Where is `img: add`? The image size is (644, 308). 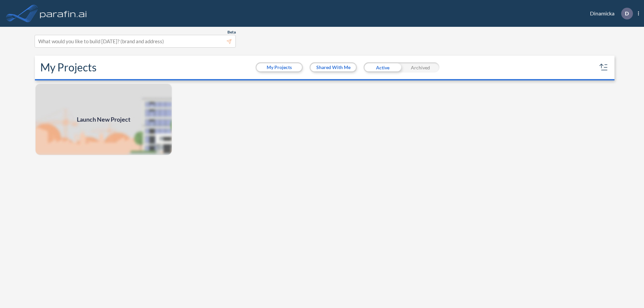 img: add is located at coordinates (104, 119).